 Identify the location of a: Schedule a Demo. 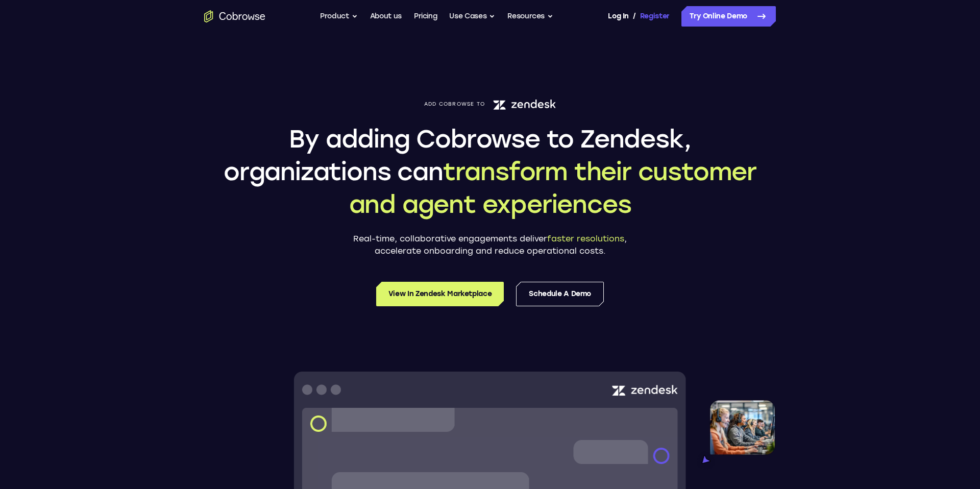
(560, 294).